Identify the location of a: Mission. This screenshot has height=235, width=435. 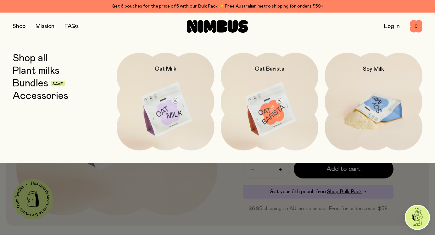
(45, 26).